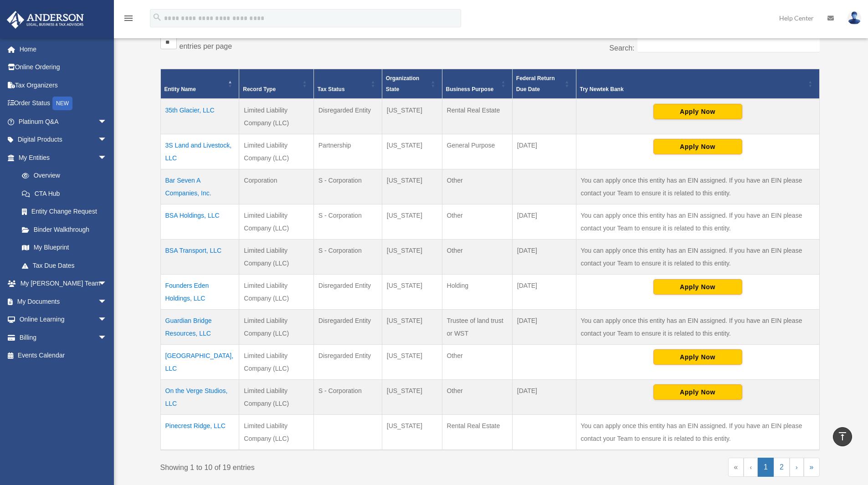 This screenshot has width=868, height=485. I want to click on a: Online Learningarrow_drop_down, so click(63, 320).